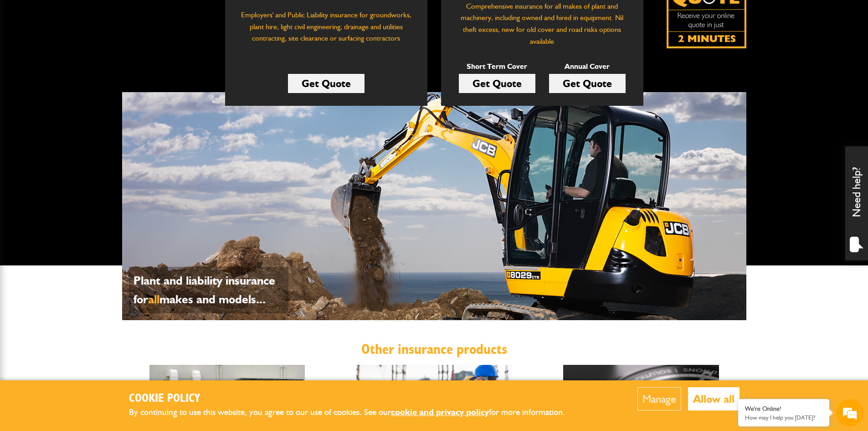  I want to click on div: Chat with us now, so click(100, 57).